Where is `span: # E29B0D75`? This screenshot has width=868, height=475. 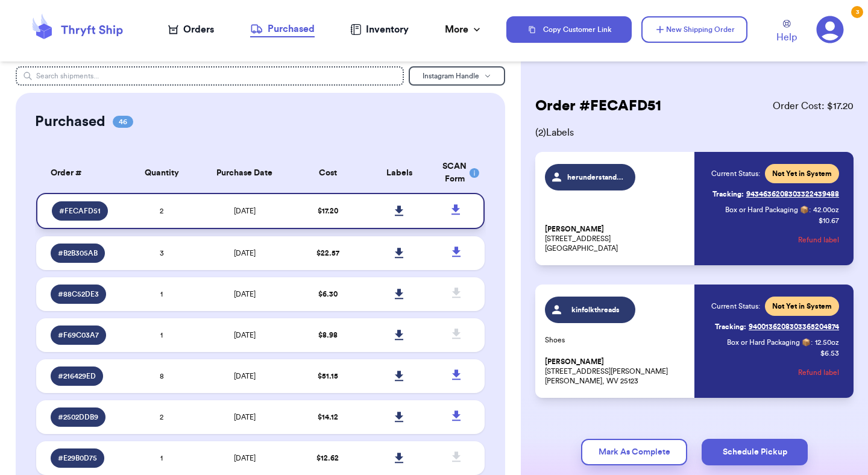 span: # E29B0D75 is located at coordinates (77, 458).